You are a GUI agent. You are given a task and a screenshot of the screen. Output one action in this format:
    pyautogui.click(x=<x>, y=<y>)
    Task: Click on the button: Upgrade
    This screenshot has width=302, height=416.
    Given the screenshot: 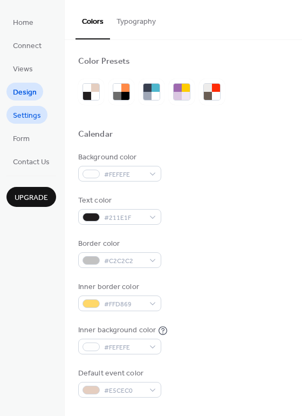 What is the action you would take?
    pyautogui.click(x=31, y=197)
    